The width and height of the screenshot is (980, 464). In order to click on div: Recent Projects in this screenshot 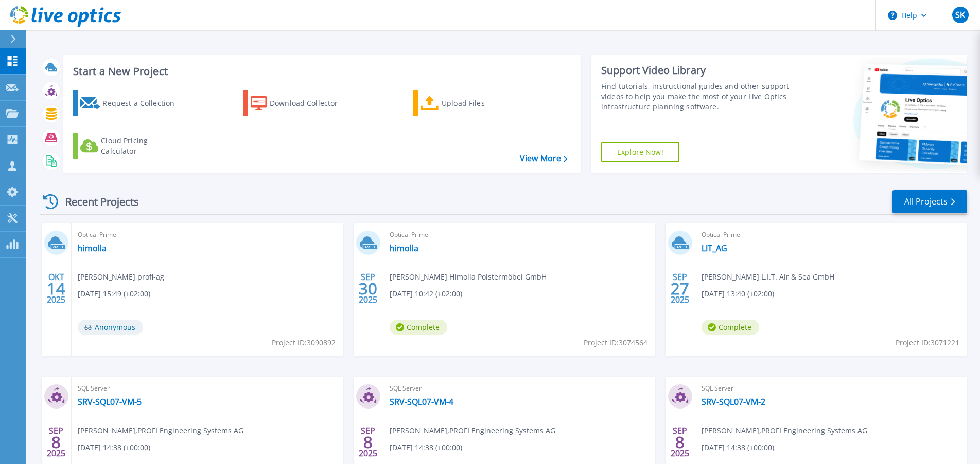, I will do `click(97, 201)`.